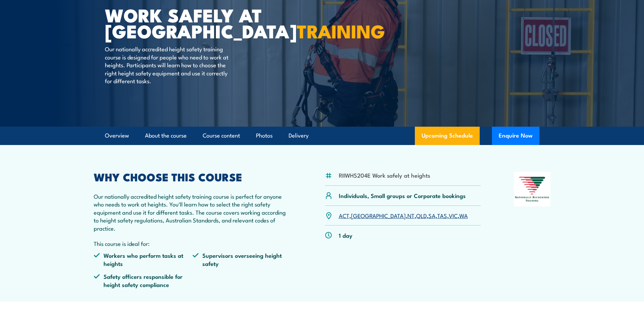 The image size is (644, 324). What do you see at coordinates (264, 136) in the screenshot?
I see `a: Photos` at bounding box center [264, 136].